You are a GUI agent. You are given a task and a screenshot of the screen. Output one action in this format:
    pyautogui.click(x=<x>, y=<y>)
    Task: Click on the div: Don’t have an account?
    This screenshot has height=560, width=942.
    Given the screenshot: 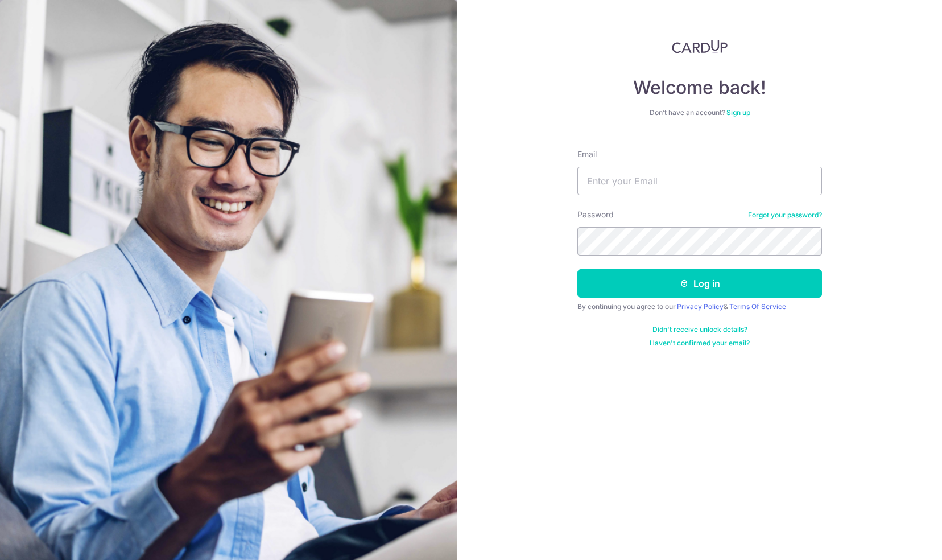 What is the action you would take?
    pyautogui.click(x=700, y=113)
    